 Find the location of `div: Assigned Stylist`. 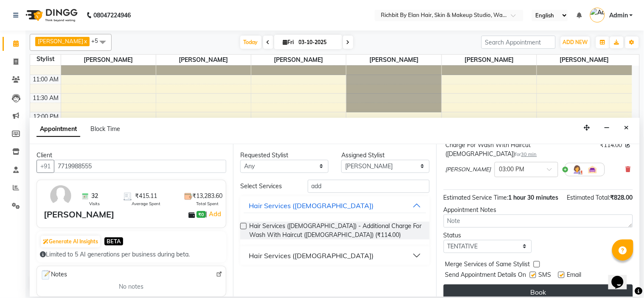

div: Assigned Stylist is located at coordinates (385, 155).